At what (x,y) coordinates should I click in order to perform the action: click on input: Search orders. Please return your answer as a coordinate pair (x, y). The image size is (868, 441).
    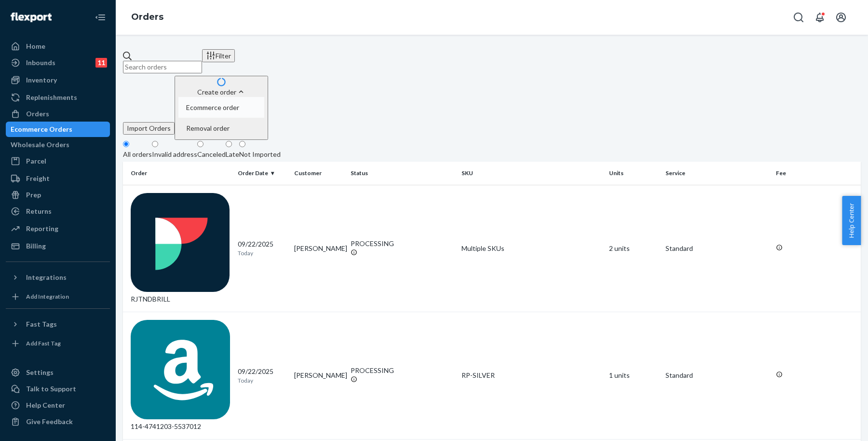
    Looking at the image, I should click on (163, 67).